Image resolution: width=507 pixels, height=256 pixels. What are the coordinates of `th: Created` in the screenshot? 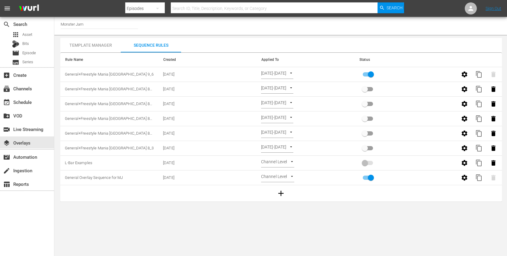 It's located at (207, 60).